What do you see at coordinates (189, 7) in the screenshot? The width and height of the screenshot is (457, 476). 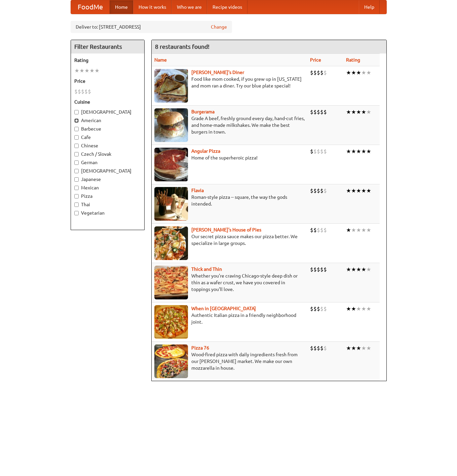 I see `a: Who we are` at bounding box center [189, 7].